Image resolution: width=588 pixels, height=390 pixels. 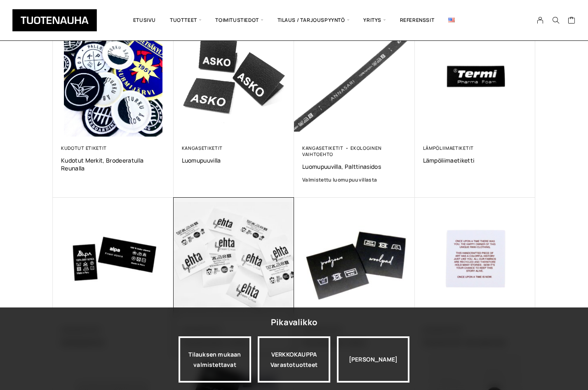 What do you see at coordinates (144, 20) in the screenshot?
I see `a: Etusivu` at bounding box center [144, 20].